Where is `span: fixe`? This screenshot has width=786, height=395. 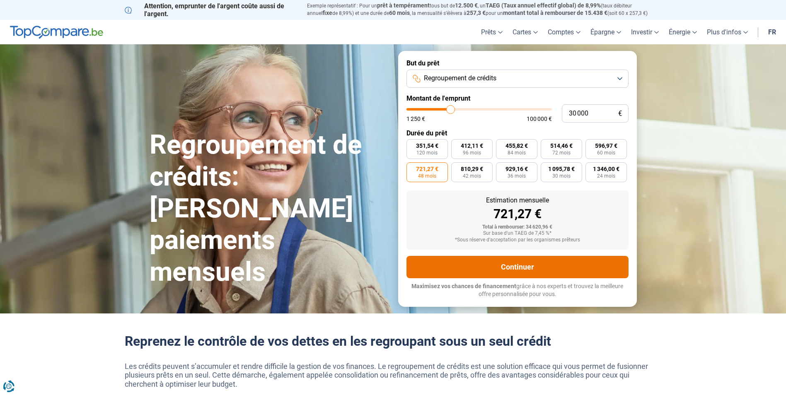
span: fixe is located at coordinates (327, 13).